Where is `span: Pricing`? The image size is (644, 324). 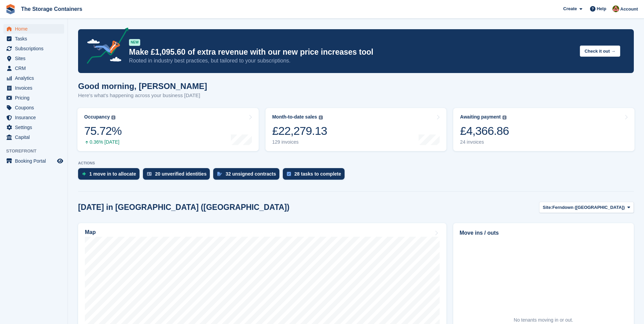
span: Pricing is located at coordinates (35, 98).